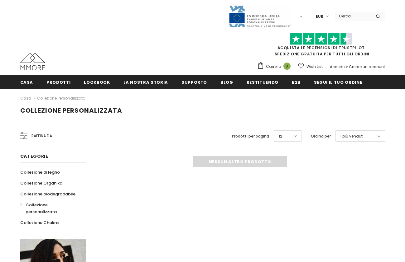  What do you see at coordinates (287, 66) in the screenshot?
I see `span: 0` at bounding box center [287, 66].